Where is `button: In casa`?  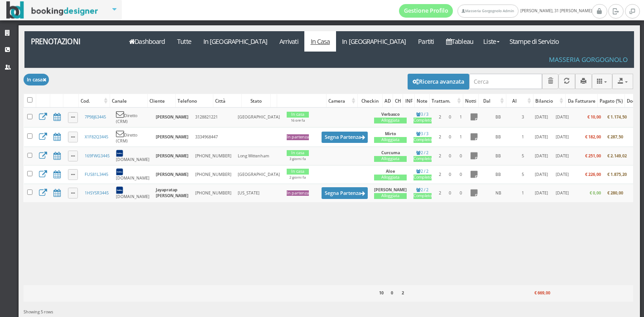 button: In casa is located at coordinates (36, 79).